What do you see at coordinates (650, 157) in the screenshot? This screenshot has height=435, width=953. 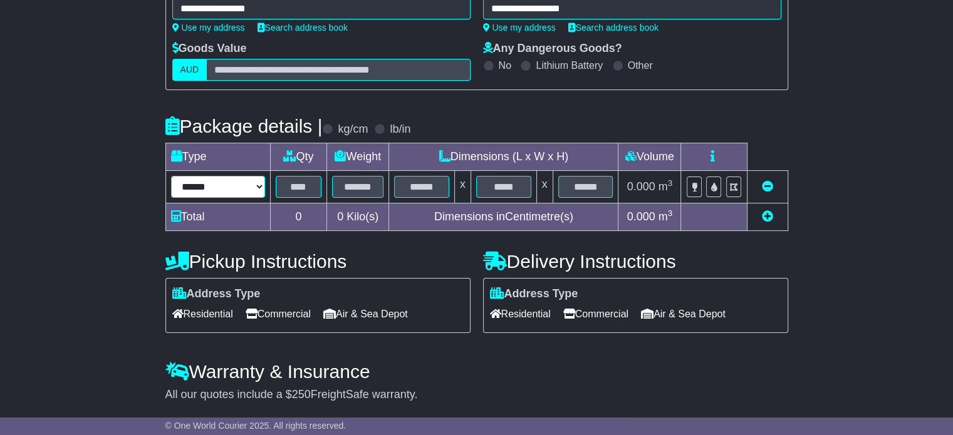 I see `td: Volume` at bounding box center [650, 157].